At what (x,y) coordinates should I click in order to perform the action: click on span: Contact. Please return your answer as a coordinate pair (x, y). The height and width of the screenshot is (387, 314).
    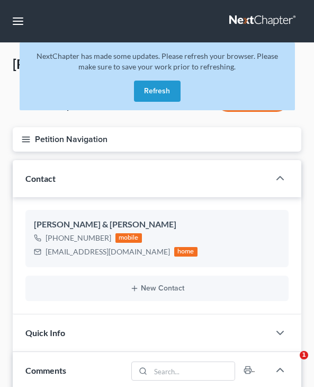
    Looking at the image, I should click on (40, 178).